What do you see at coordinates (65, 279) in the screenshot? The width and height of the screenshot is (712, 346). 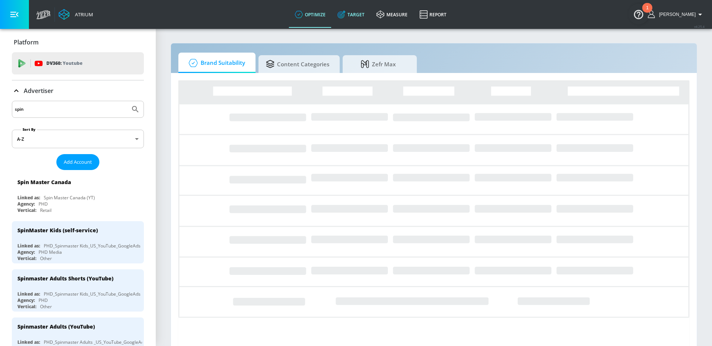 I see `div: Spinmaster Adults Shorts (YouTube)` at bounding box center [65, 279].